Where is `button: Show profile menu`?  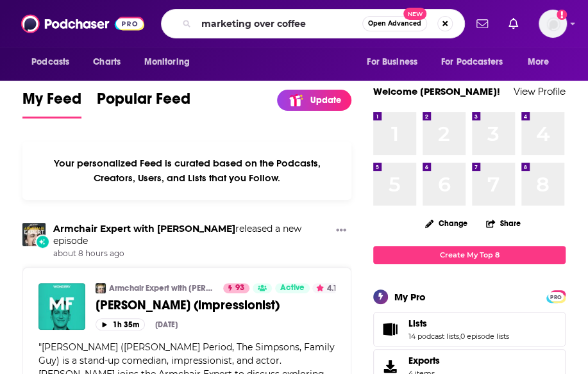 button: Show profile menu is located at coordinates (553, 24).